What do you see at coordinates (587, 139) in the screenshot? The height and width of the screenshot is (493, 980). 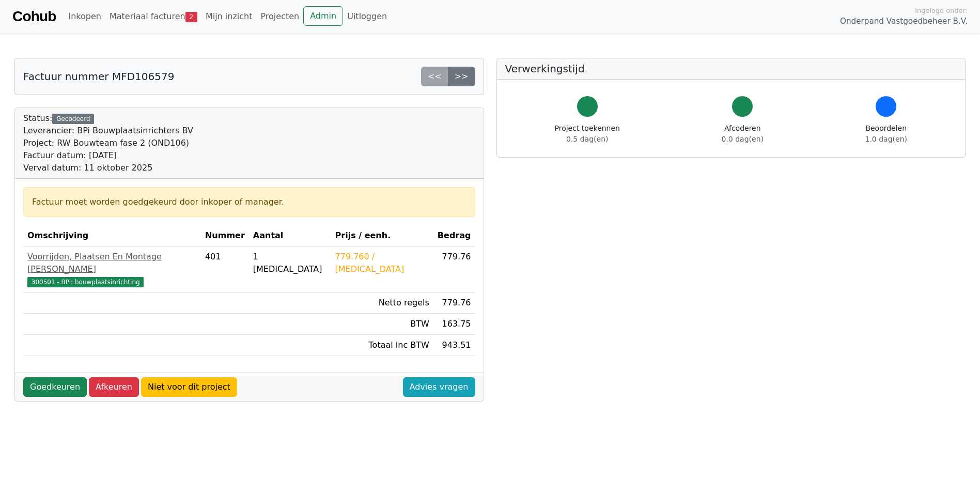 I see `span: 0.5 dag(en)` at bounding box center [587, 139].